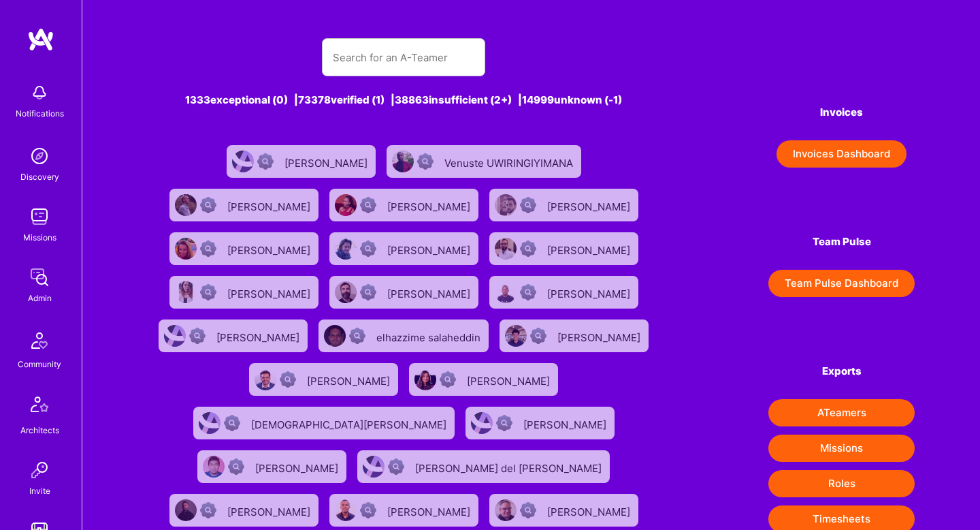  What do you see at coordinates (510, 161) in the screenshot?
I see `div: Venuste UWIRINGIYIMANA` at bounding box center [510, 161].